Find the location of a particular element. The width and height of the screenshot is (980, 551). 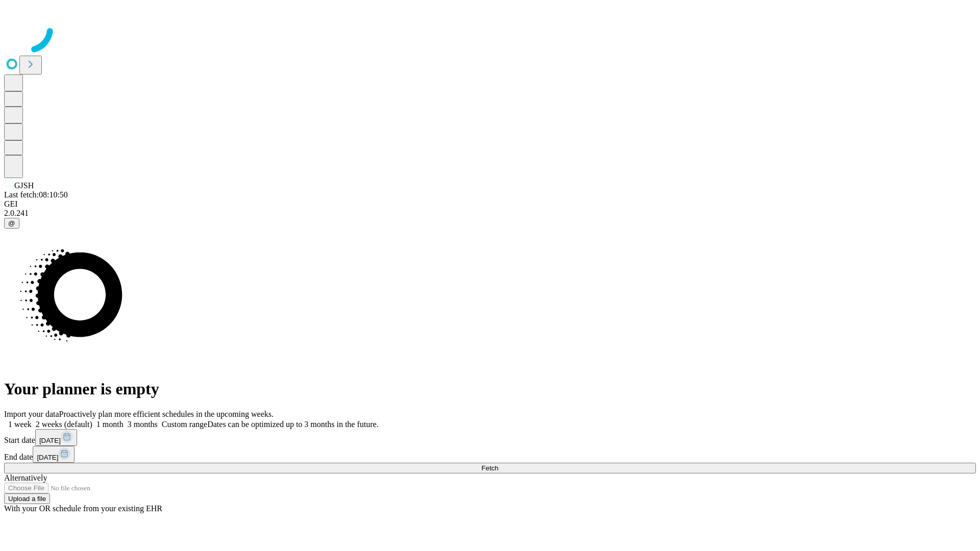

span: Dates can be optimized up to 3 months in the future. is located at coordinates (292, 424).